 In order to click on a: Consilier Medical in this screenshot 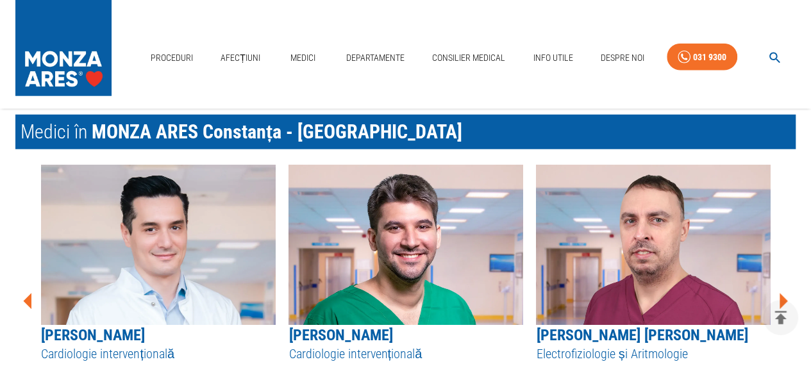, I will do `click(468, 58)`.